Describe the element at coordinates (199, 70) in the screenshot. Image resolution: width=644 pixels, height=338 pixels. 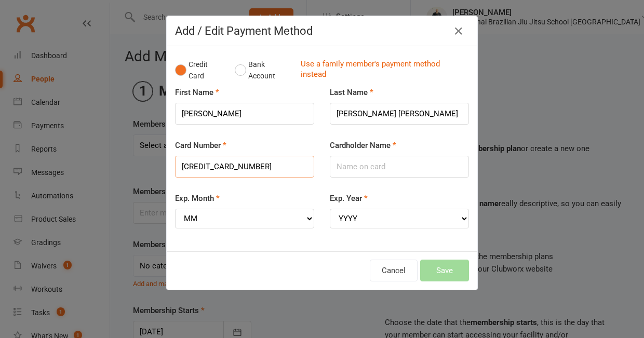
I see `button: Credit Card` at that location.